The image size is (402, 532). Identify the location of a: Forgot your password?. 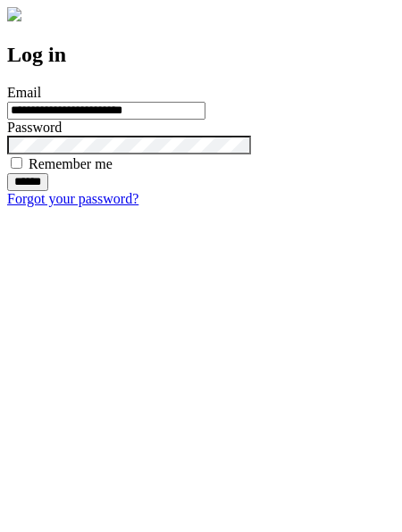
(73, 198).